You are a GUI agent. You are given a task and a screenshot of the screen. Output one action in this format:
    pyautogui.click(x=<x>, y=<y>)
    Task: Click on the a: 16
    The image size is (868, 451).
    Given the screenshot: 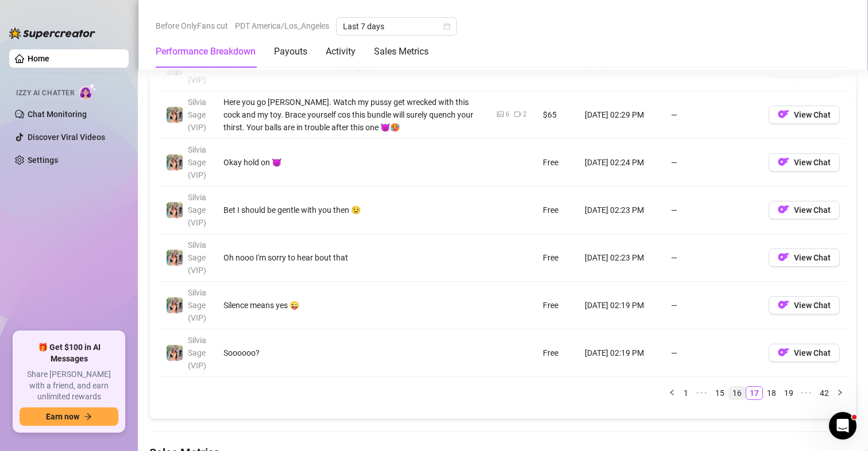 What is the action you would take?
    pyautogui.click(x=737, y=394)
    